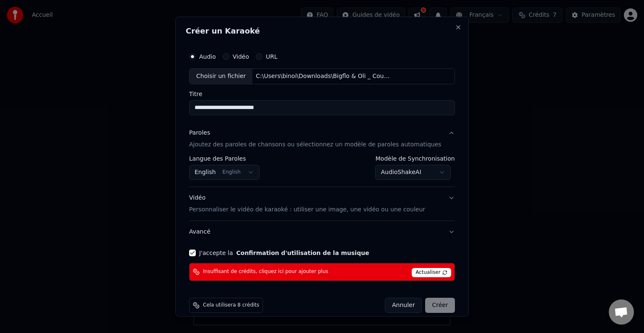 The image size is (644, 333). Describe the element at coordinates (224, 159) in the screenshot. I see `label: Langue des Paroles` at that location.